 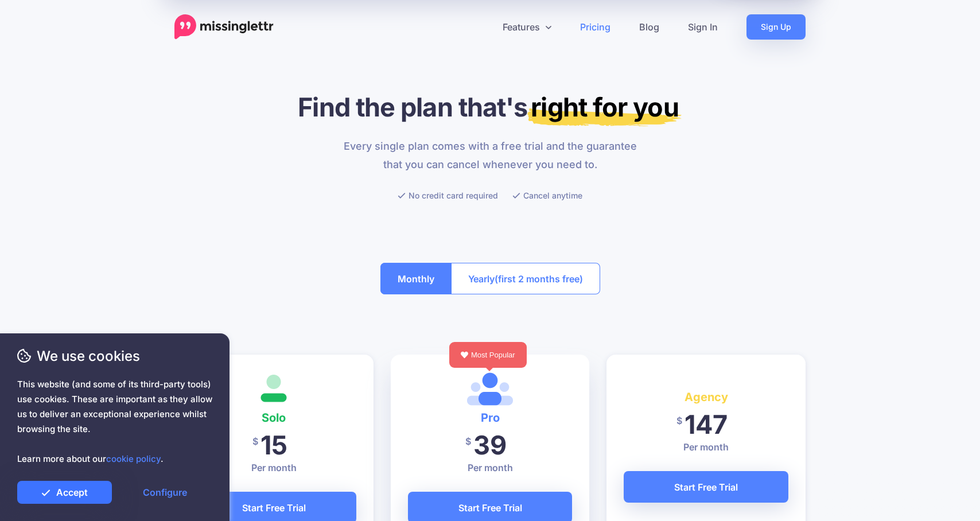 What do you see at coordinates (539, 279) in the screenshot?
I see `span: (first 2 months free)` at bounding box center [539, 279].